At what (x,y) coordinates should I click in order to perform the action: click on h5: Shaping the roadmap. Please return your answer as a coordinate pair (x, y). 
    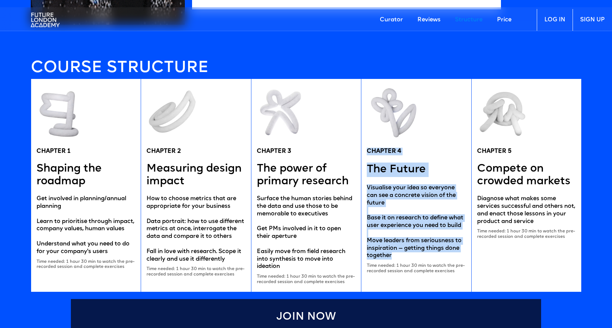
    Looking at the image, I should click on (86, 175).